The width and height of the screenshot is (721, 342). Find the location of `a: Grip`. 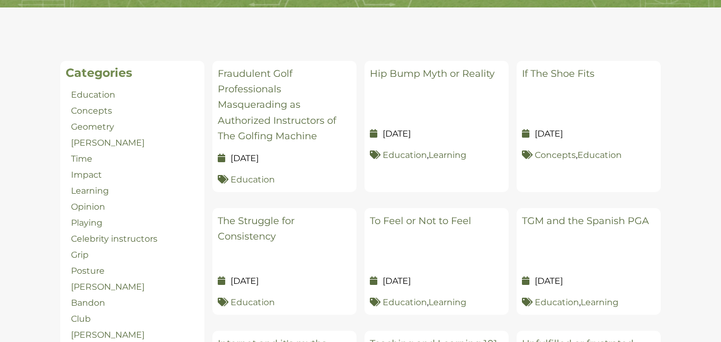

a: Grip is located at coordinates (79, 254).